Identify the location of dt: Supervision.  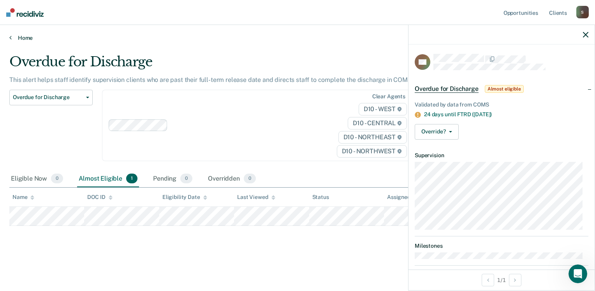
(502, 155).